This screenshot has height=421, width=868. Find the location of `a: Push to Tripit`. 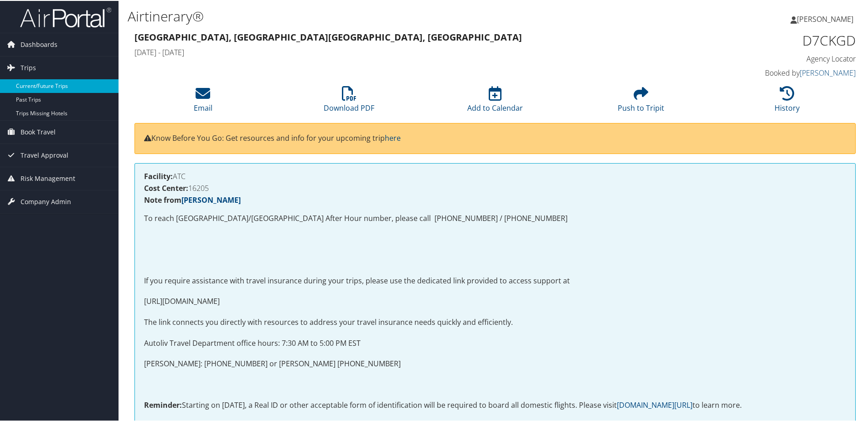

a: Push to Tripit is located at coordinates (641, 101).